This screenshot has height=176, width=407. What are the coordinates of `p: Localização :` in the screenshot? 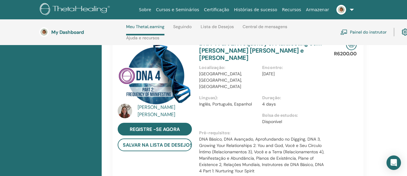 It's located at (229, 67).